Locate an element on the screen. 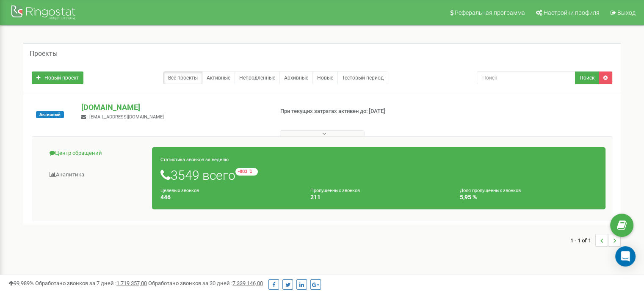 Image resolution: width=644 pixels, height=294 pixels. u: 1 719 357,00 is located at coordinates (132, 283).